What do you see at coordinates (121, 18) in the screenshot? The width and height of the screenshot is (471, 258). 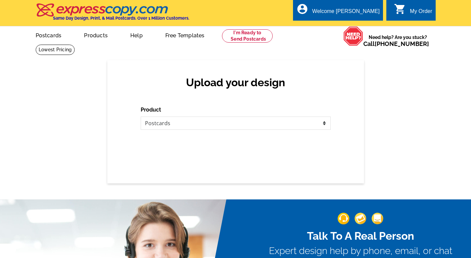 I see `h4: Same Day Design, Print, & Mail Postcards. Over 1 Million Customers.` at bounding box center [121, 18].